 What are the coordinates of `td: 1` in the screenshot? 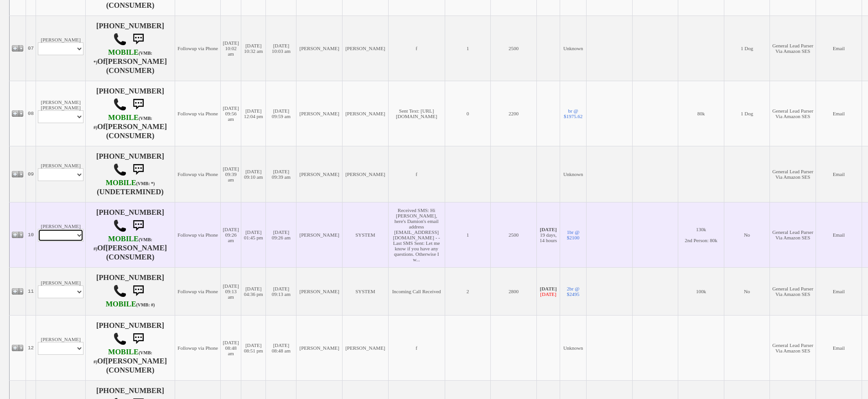 It's located at (467, 235).